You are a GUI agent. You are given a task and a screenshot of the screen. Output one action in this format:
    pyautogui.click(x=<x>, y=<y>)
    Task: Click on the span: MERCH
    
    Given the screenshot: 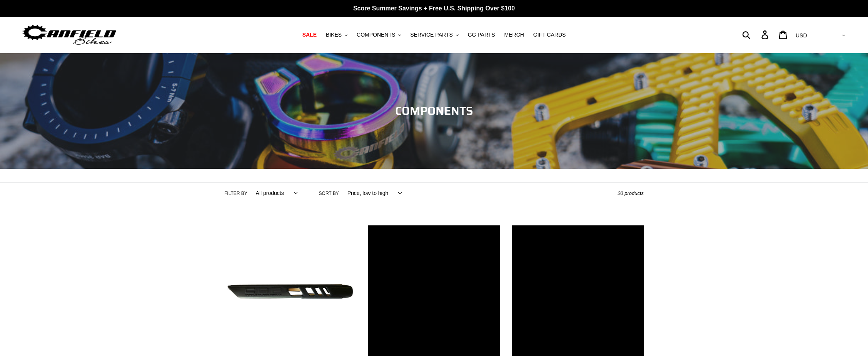 What is the action you would take?
    pyautogui.click(x=514, y=35)
    